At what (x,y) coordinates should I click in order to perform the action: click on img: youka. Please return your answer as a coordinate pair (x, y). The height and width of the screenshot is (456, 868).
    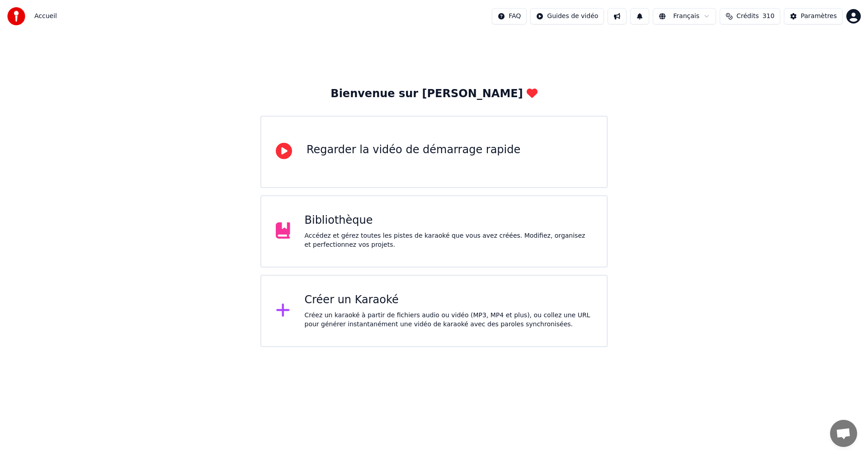
    Looking at the image, I should click on (16, 16).